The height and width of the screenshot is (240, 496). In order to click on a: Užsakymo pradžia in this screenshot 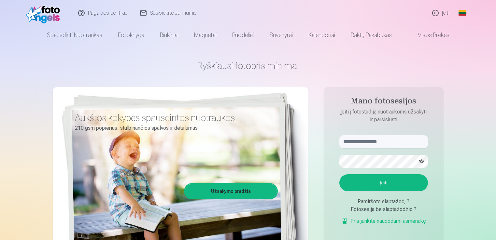, I will do `click(231, 191)`.